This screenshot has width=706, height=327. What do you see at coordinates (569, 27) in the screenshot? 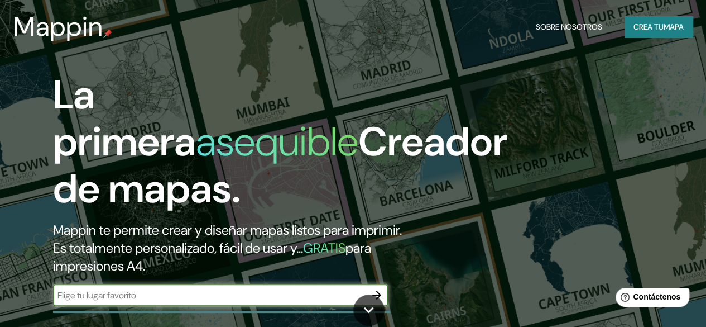
I see `font: Sobre nosotros` at bounding box center [569, 27].